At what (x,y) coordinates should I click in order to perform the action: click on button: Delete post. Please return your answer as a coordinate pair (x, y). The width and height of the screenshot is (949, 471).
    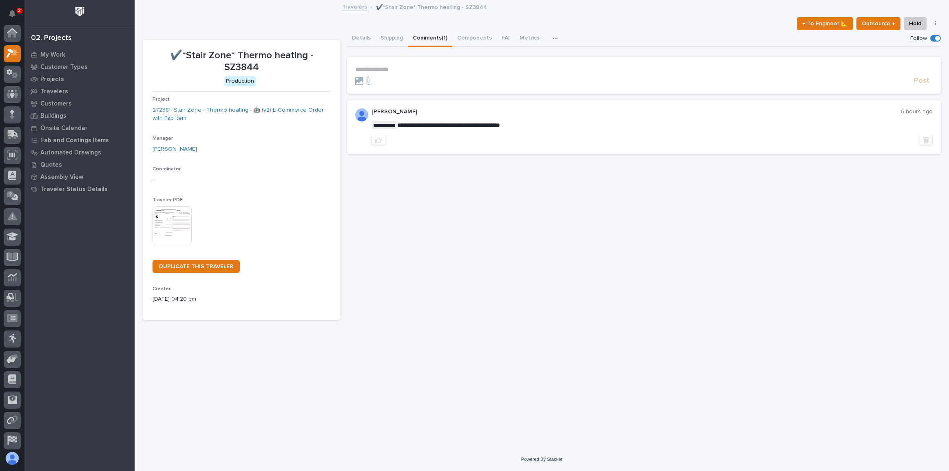
    Looking at the image, I should click on (926, 140).